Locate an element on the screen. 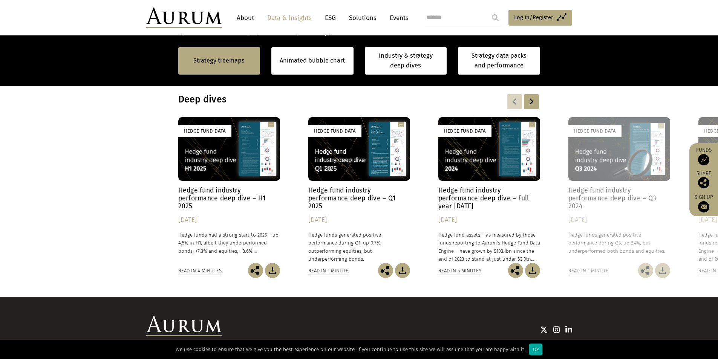 This screenshot has height=359, width=718. span: Log in/Register is located at coordinates (533, 17).